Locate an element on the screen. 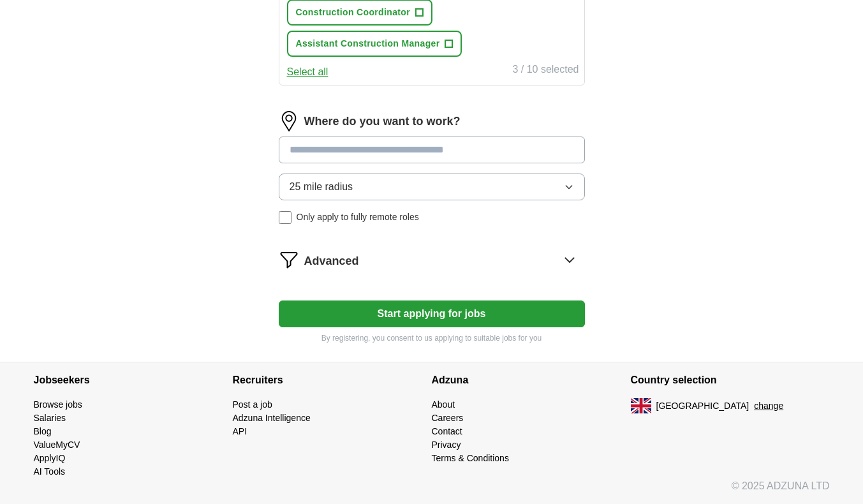 The height and width of the screenshot is (504, 863). button: Start applying for jobs is located at coordinates (432, 314).